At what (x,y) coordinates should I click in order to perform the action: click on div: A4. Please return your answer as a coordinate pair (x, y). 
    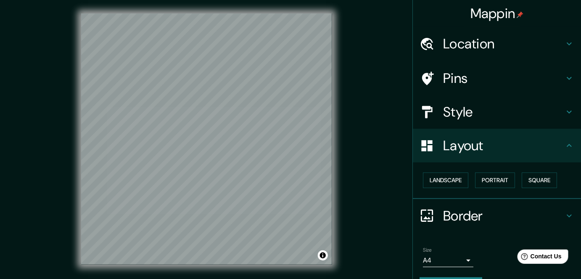
    Looking at the image, I should click on (448, 260).